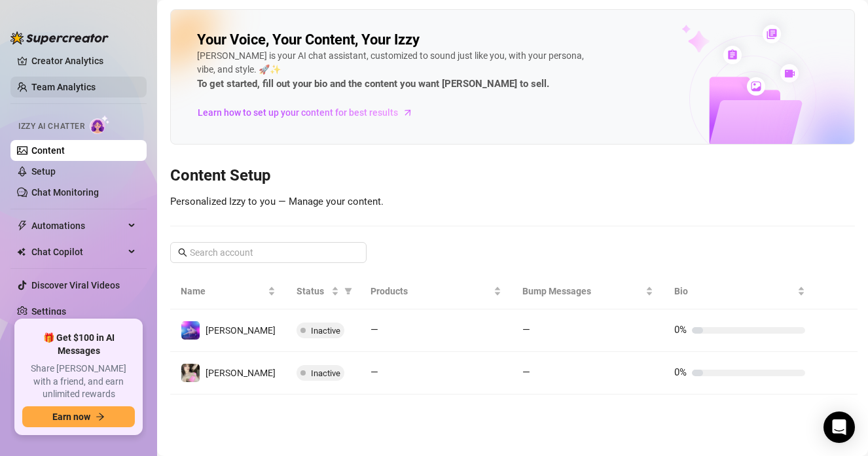 The height and width of the screenshot is (456, 868). I want to click on span: Bump Messages, so click(583, 291).